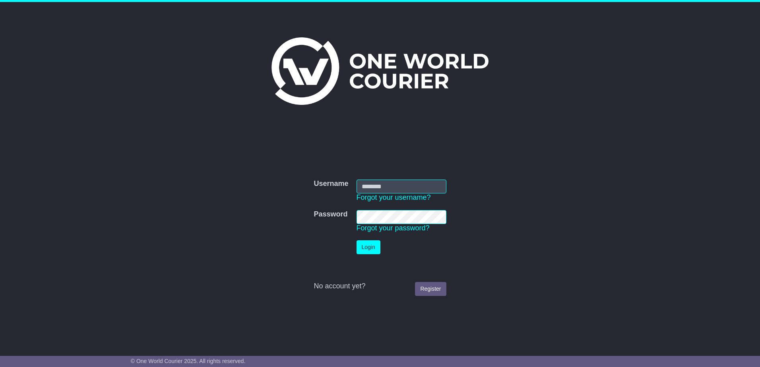  Describe the element at coordinates (331, 184) in the screenshot. I see `label: Username` at that location.